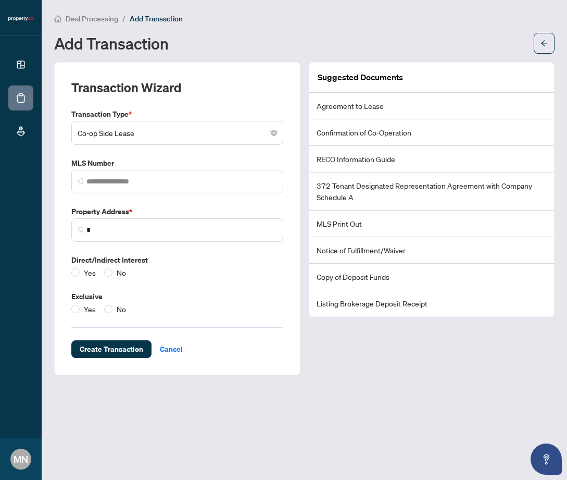 The width and height of the screenshot is (567, 480). Describe the element at coordinates (92, 19) in the screenshot. I see `span: Deal Processing` at that location.